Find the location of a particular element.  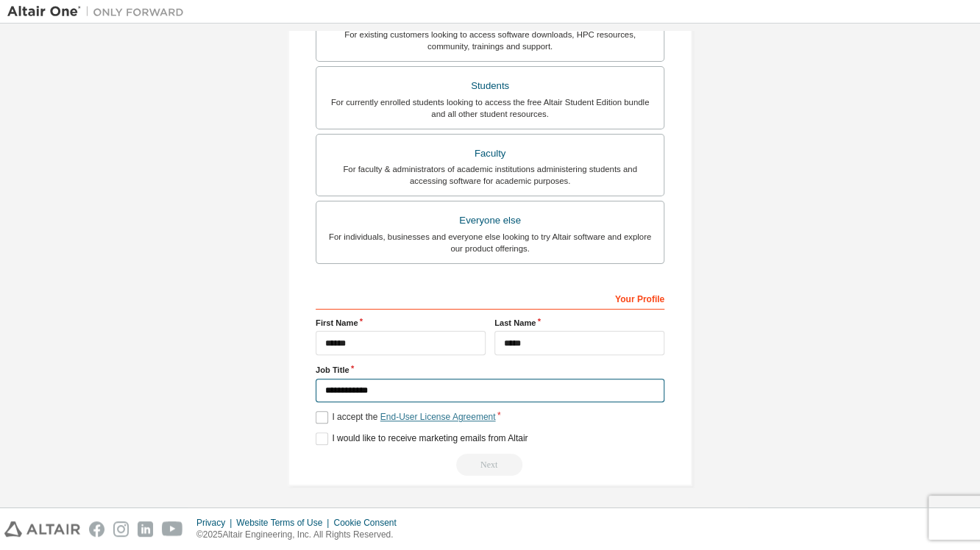

label: Job Title is located at coordinates (490, 370).